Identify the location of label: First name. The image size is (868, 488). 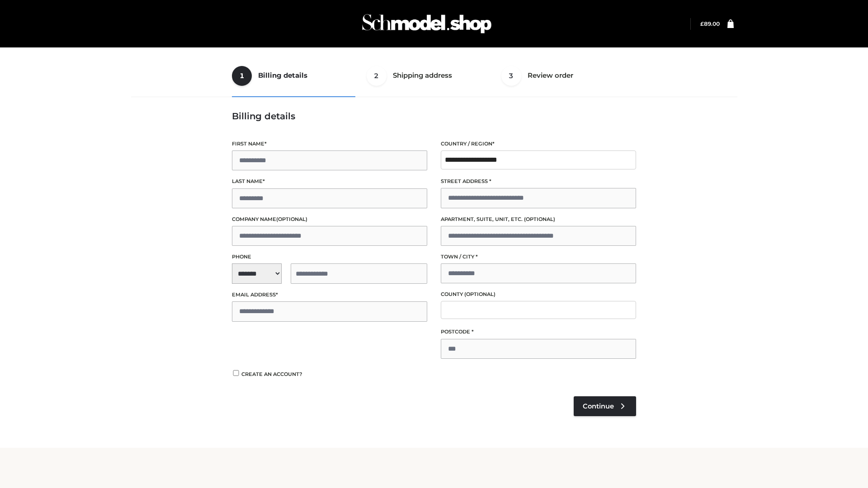
(330, 144).